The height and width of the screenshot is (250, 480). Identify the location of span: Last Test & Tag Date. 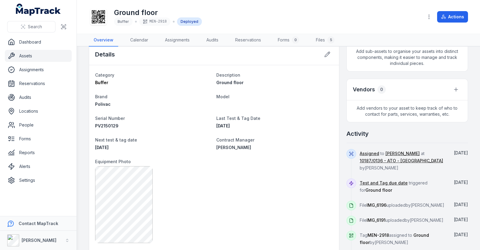
(238, 118).